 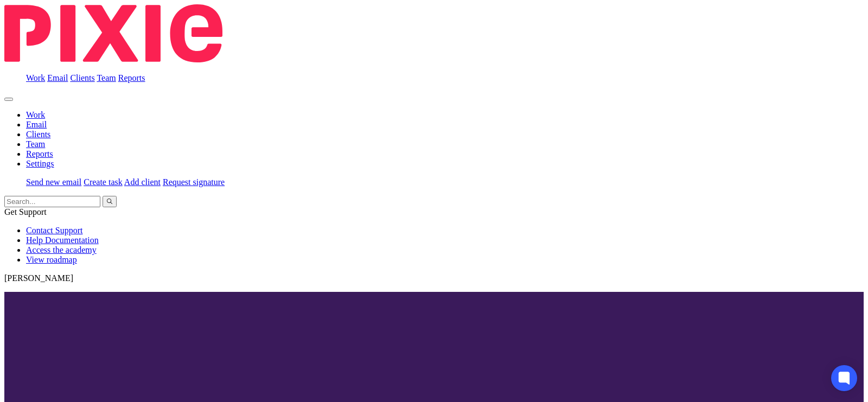 I want to click on a: Create task, so click(x=103, y=182).